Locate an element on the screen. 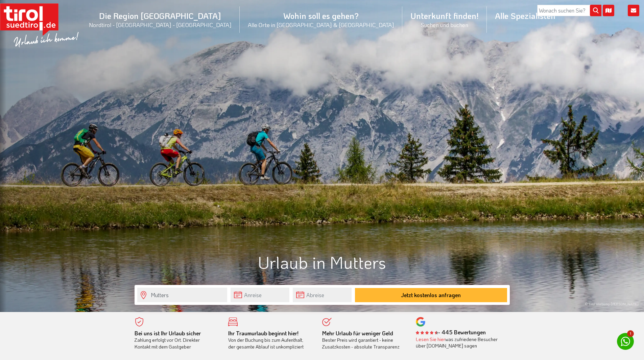 The height and width of the screenshot is (360, 644). button: Jetzt kostenlos anfragen is located at coordinates (431, 295).